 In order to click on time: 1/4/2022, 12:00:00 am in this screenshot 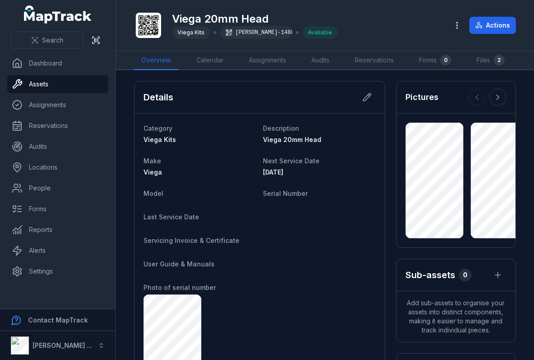, I will do `click(273, 172)`.